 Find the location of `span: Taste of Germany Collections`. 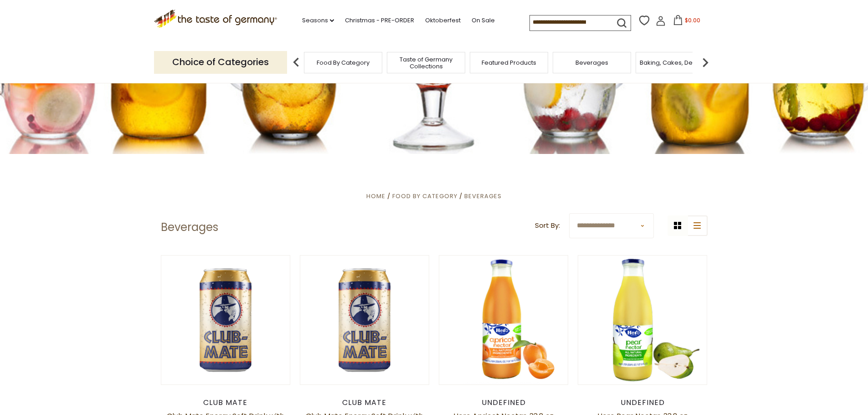

span: Taste of Germany Collections is located at coordinates (426, 63).